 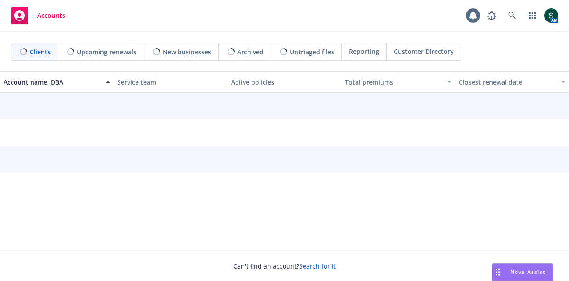 I want to click on button: Service team, so click(x=171, y=82).